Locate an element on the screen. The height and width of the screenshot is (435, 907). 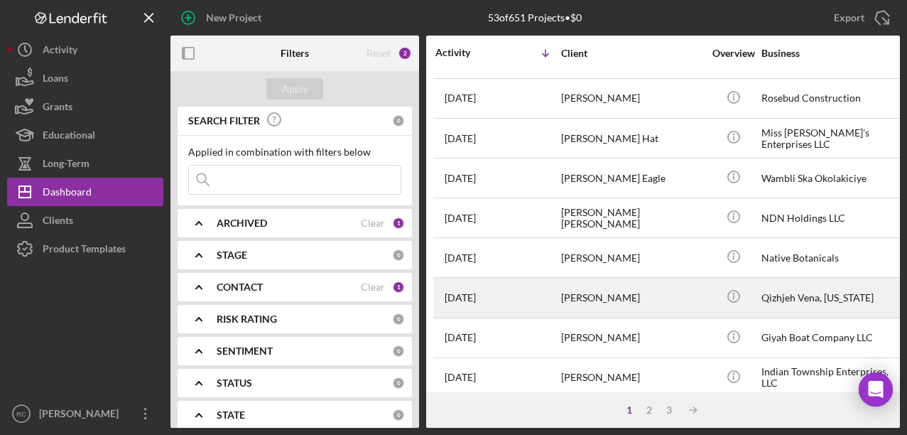
a: Clients is located at coordinates (85, 220).